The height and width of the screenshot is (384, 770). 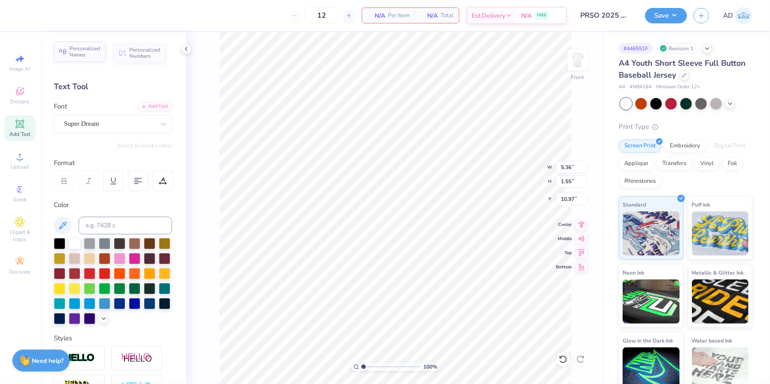 What do you see at coordinates (79, 358) in the screenshot?
I see `img: Stroke` at bounding box center [79, 358].